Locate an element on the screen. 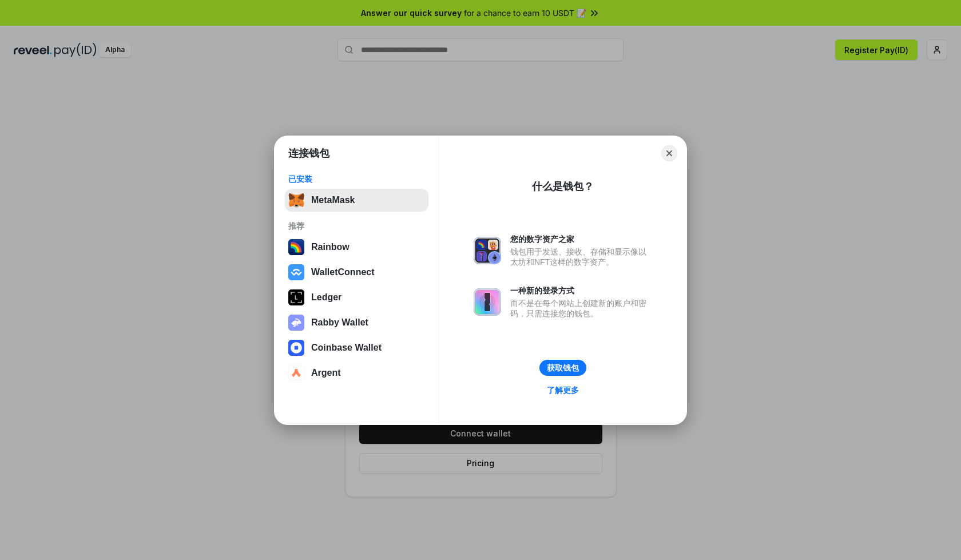 The width and height of the screenshot is (961, 560). a: 了解更多 is located at coordinates (563, 390).